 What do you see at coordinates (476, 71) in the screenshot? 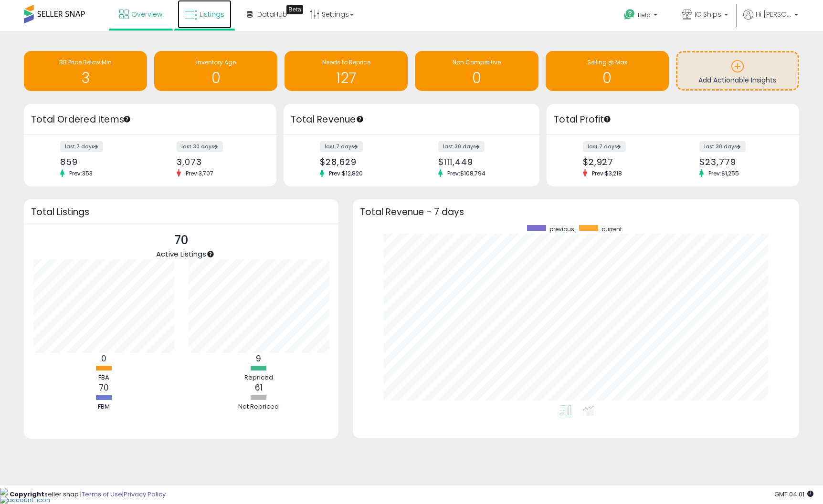
I see `a: Non Competitive 0` at bounding box center [476, 71].